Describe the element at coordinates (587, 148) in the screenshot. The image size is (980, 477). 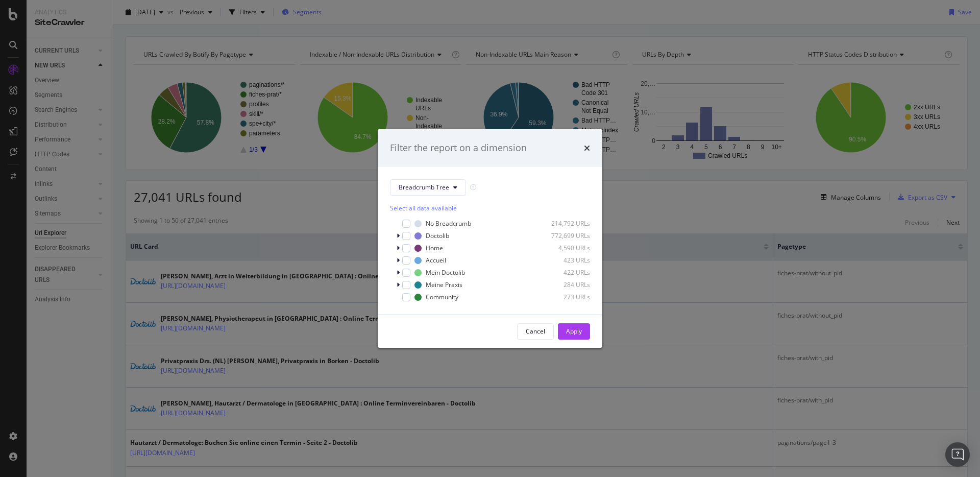
I see `div: times` at that location.